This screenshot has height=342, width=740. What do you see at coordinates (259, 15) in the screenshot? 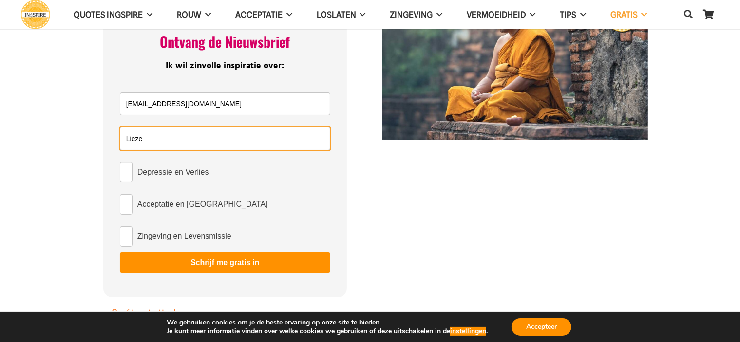
I see `span: Acceptatie` at bounding box center [259, 15].